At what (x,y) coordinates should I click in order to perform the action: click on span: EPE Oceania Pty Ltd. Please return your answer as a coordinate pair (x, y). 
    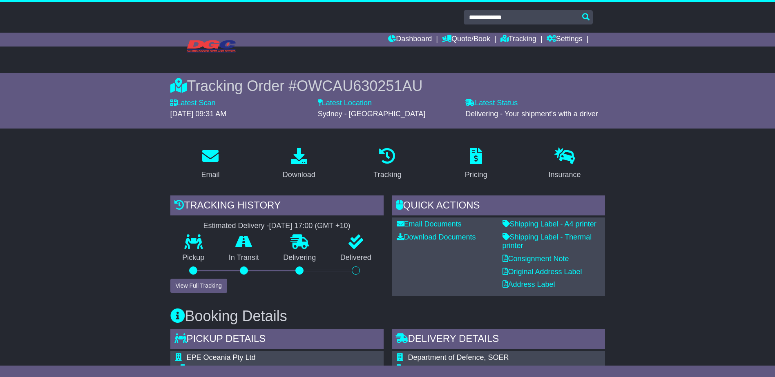
    Looking at the image, I should click on (221, 358).